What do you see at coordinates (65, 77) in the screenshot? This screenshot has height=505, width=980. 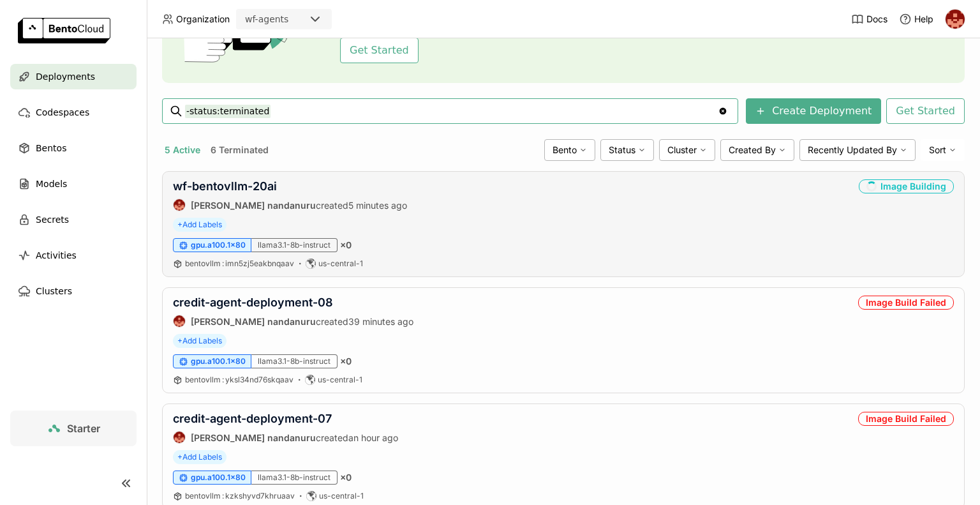 I see `span: Deployments` at bounding box center [65, 77].